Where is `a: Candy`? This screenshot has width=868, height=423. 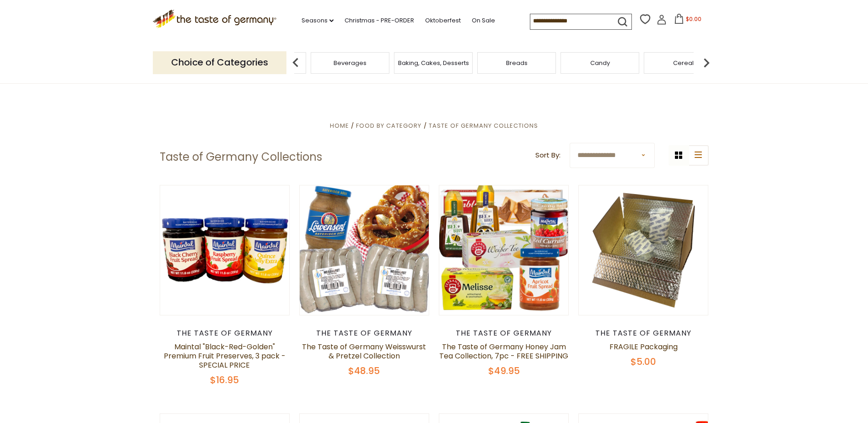
a: Candy is located at coordinates (600, 63).